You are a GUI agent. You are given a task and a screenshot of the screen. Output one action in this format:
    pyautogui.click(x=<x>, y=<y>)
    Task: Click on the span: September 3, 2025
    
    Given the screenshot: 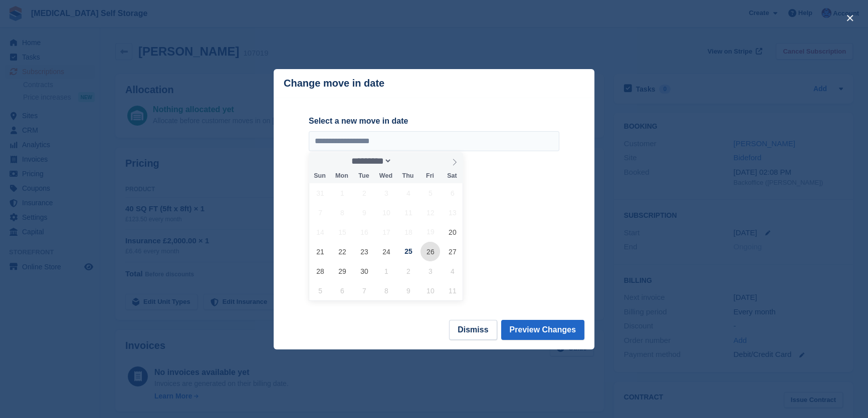 What is the action you would take?
    pyautogui.click(x=386, y=193)
    